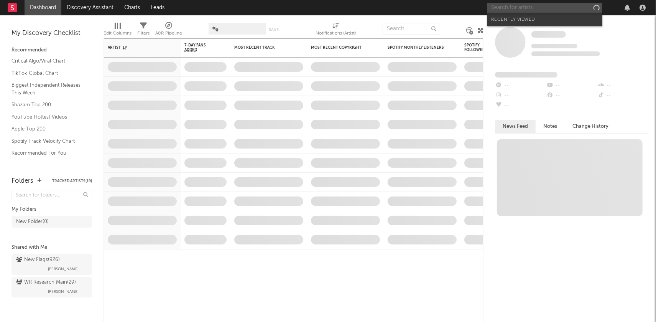 This screenshot has width=656, height=322. What do you see at coordinates (52, 195) in the screenshot?
I see `input: Search for folders...` at bounding box center [52, 195].